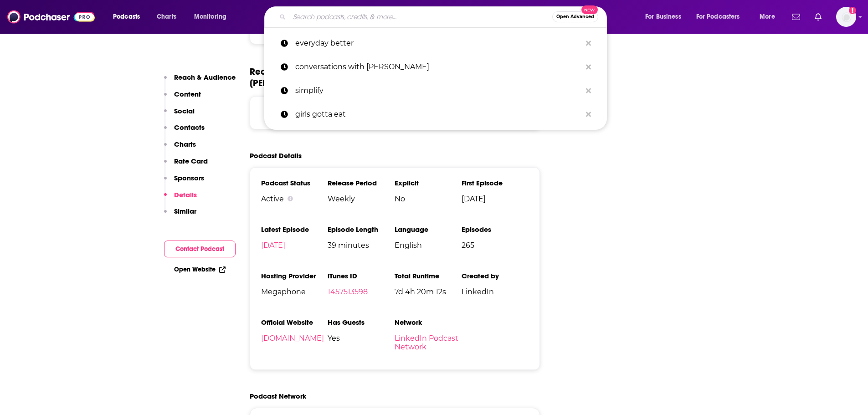 This screenshot has height=415, width=868. What do you see at coordinates (191, 161) in the screenshot?
I see `p: Rate Card` at bounding box center [191, 161].